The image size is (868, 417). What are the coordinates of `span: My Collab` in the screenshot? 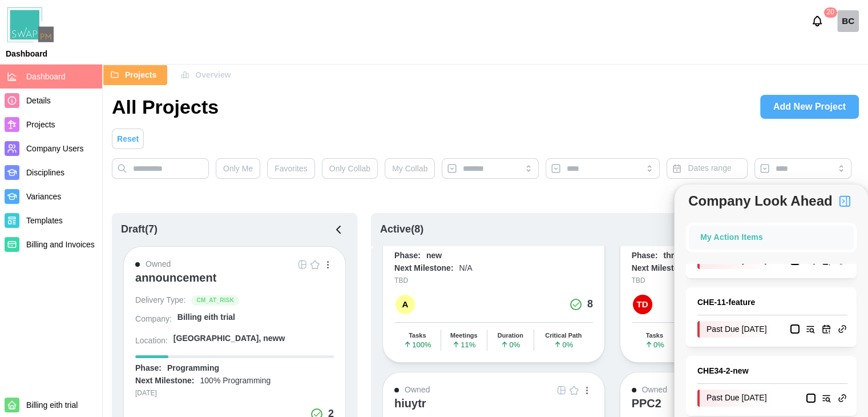 It's located at (410, 169).